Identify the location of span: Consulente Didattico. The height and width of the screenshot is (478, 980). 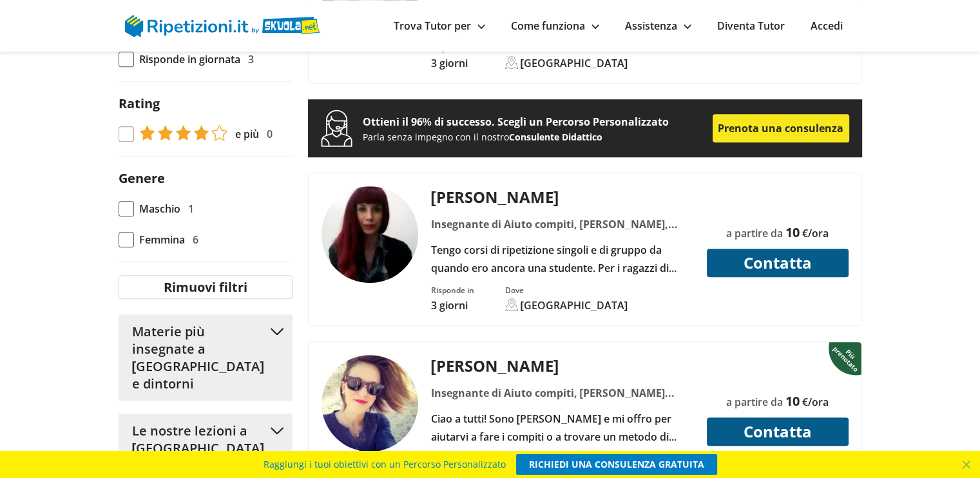
(556, 136).